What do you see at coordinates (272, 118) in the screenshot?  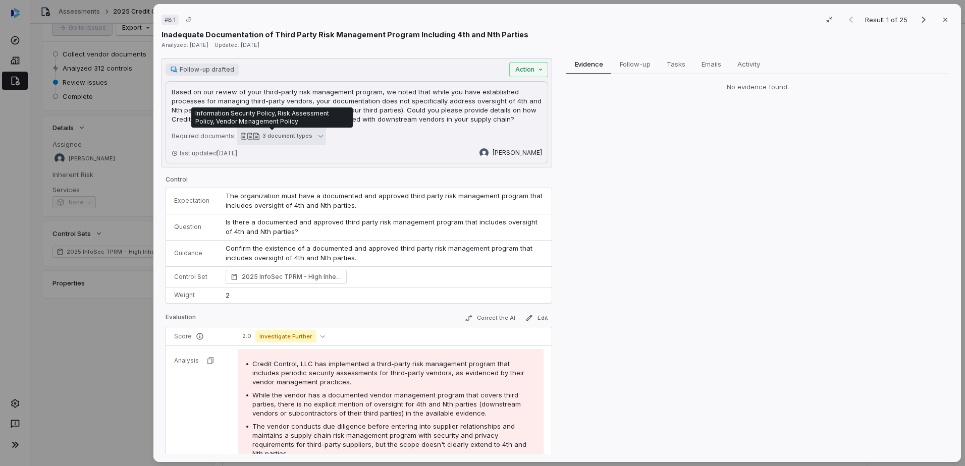 I see `div: Information Security Policy, Risk Assessment Policy, Vendor Management Policy` at bounding box center [272, 118].